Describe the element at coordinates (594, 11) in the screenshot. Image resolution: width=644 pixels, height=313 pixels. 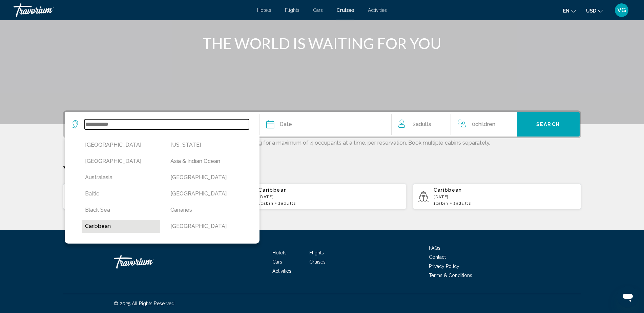
I see `button: Change currency` at that location.